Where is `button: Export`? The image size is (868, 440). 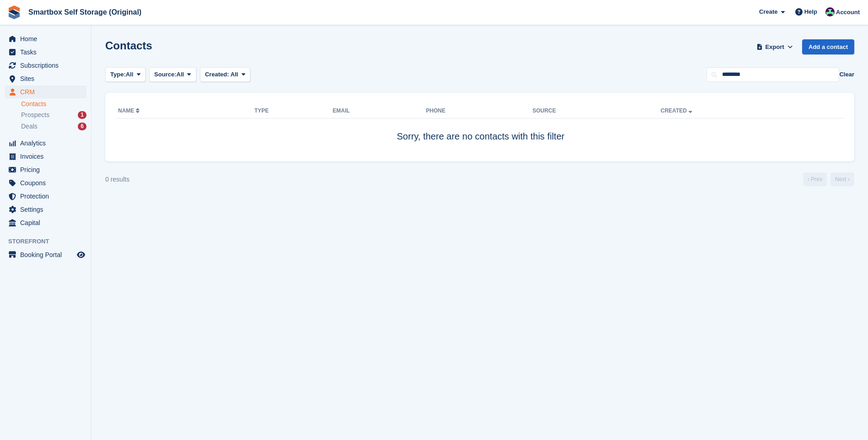
button: Export is located at coordinates (774, 46).